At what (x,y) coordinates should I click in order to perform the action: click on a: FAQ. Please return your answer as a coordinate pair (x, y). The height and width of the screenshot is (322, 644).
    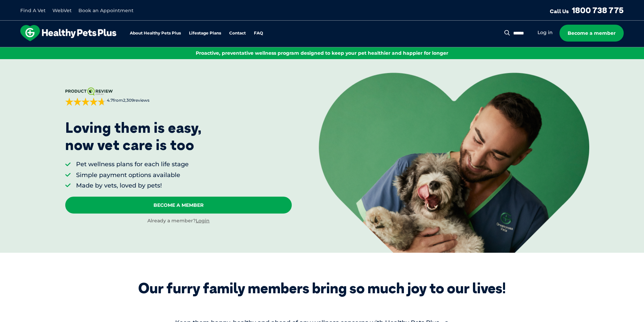
    Looking at the image, I should click on (258, 33).